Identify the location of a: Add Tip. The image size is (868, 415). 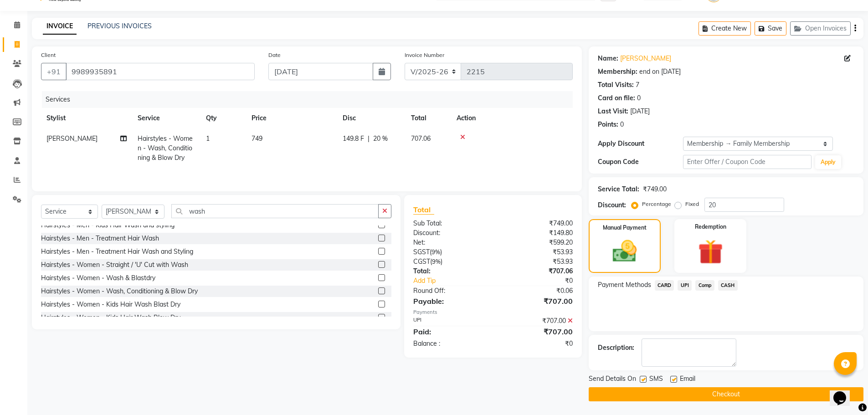
(457, 281).